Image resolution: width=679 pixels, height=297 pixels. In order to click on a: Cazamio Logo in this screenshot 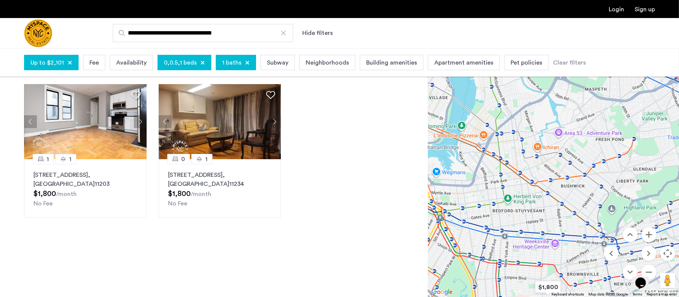, I will do `click(38, 33)`.